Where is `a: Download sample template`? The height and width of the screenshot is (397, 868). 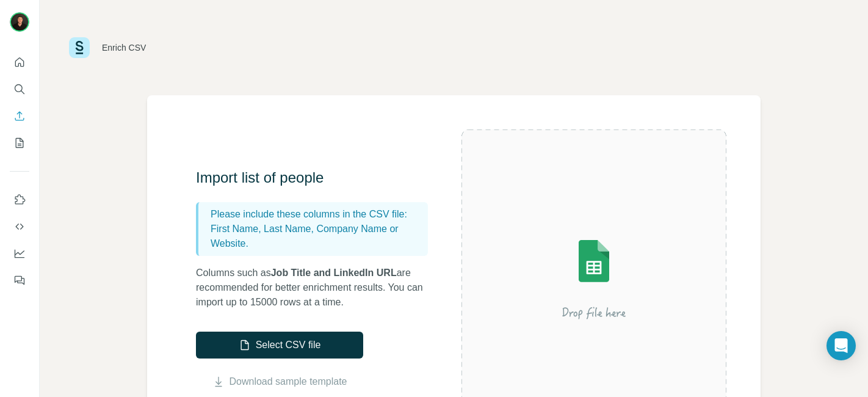
a: Download sample template is located at coordinates (288, 382).